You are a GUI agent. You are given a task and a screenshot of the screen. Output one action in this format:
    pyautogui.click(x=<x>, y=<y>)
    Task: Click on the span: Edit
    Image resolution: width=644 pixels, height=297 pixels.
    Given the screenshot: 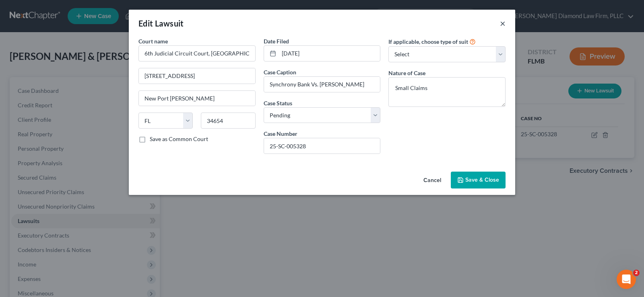 What is the action you would take?
    pyautogui.click(x=146, y=23)
    